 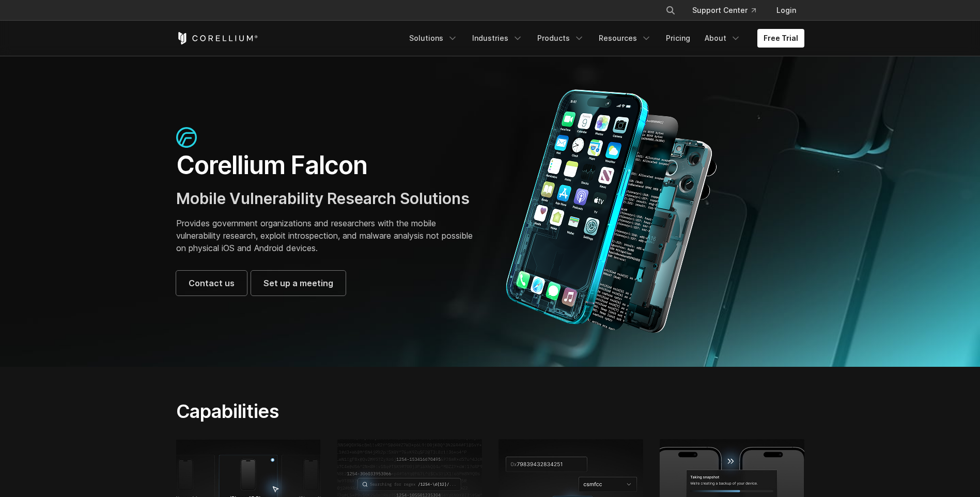 What do you see at coordinates (724, 11) in the screenshot?
I see `a: Support Center` at bounding box center [724, 11].